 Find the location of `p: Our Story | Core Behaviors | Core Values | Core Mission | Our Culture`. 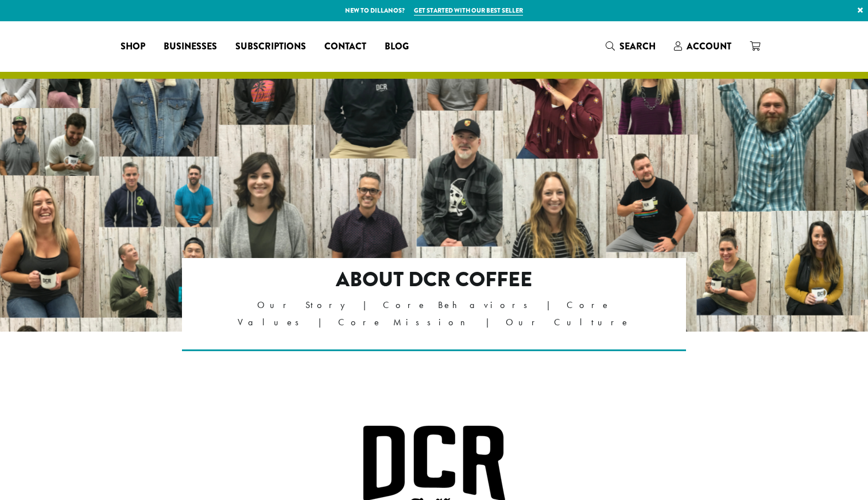

p: Our Story | Core Behaviors | Core Values | Core Mission | Our Culture is located at coordinates (434, 313).